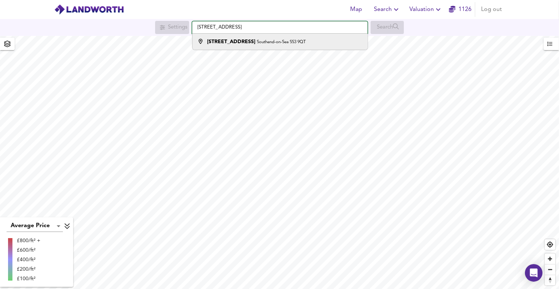  Describe the element at coordinates (29, 260) in the screenshot. I see `div: £400/ft²` at that location.